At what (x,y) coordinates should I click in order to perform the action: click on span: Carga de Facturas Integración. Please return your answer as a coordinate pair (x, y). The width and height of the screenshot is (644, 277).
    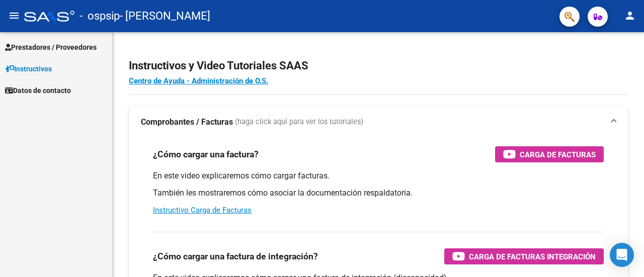
    Looking at the image, I should click on (532, 256).